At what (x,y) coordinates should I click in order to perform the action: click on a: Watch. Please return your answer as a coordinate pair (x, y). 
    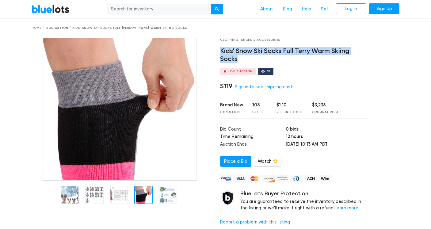
    Looking at the image, I should click on (268, 162).